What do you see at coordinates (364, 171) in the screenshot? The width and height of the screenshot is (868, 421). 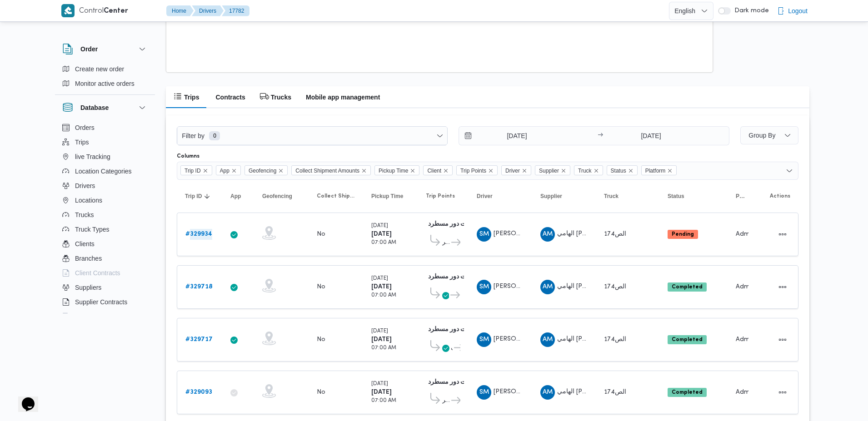 I see `button: Remove Collect Shipment Amounts from selection in this group` at bounding box center [364, 171].